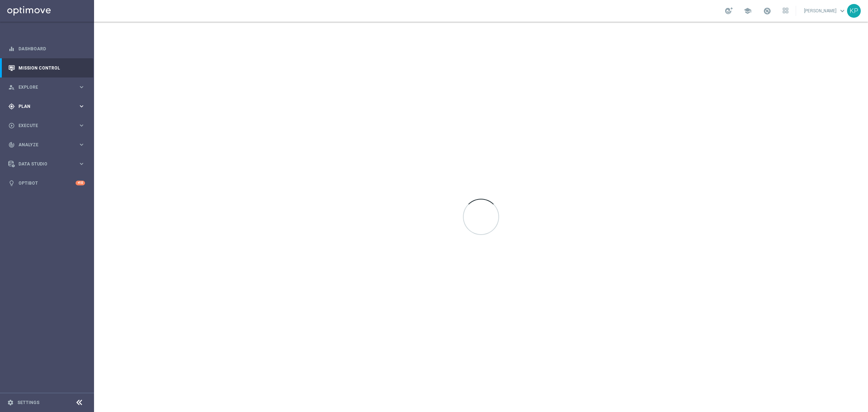  I want to click on div: person_search Explore keyboard_arrow_right, so click(47, 88).